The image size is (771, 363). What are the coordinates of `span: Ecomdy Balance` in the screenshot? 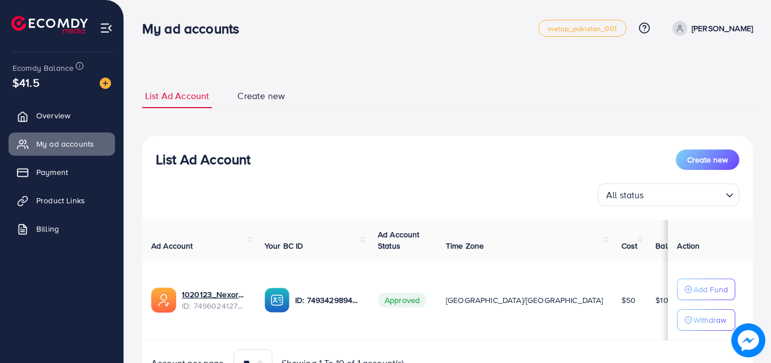 It's located at (43, 68).